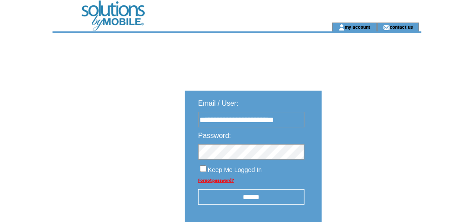  I want to click on a: contact us, so click(401, 26).